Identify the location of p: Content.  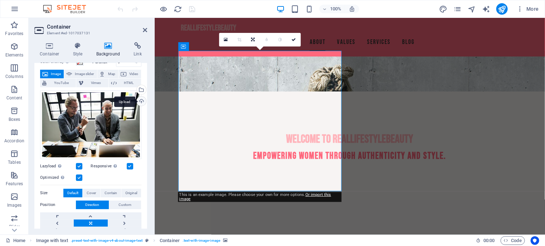
(14, 98).